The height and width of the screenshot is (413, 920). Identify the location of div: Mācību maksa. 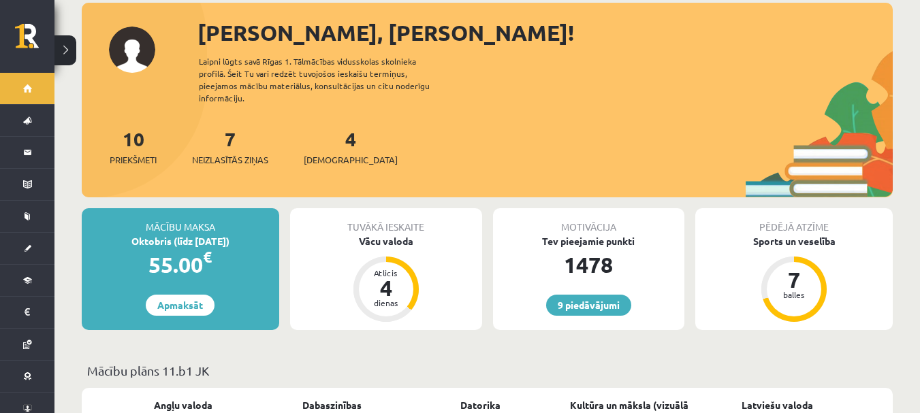
(180, 221).